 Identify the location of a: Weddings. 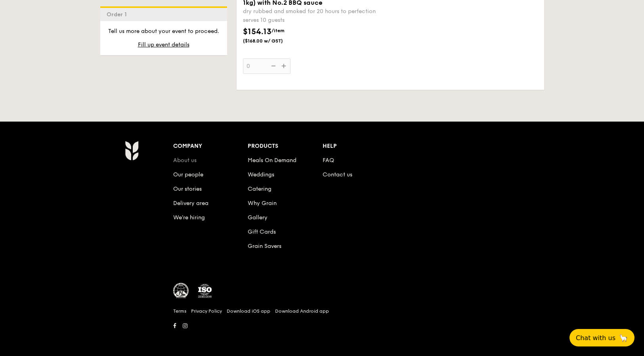
(261, 174).